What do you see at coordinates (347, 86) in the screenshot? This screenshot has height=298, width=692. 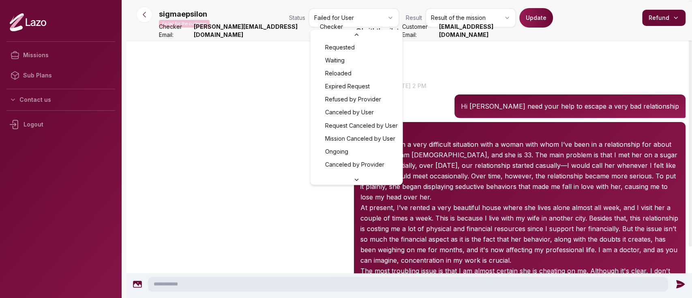 I see `span: Expired Request` at bounding box center [347, 86].